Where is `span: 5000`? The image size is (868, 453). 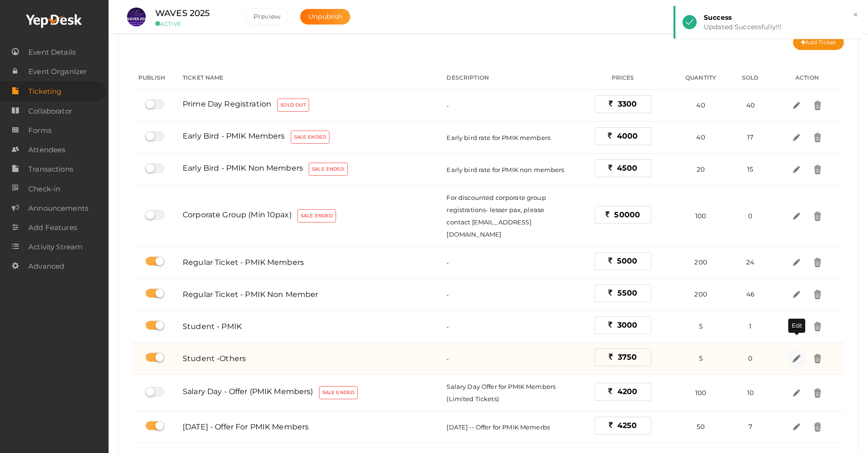 span: 5000 is located at coordinates (627, 261).